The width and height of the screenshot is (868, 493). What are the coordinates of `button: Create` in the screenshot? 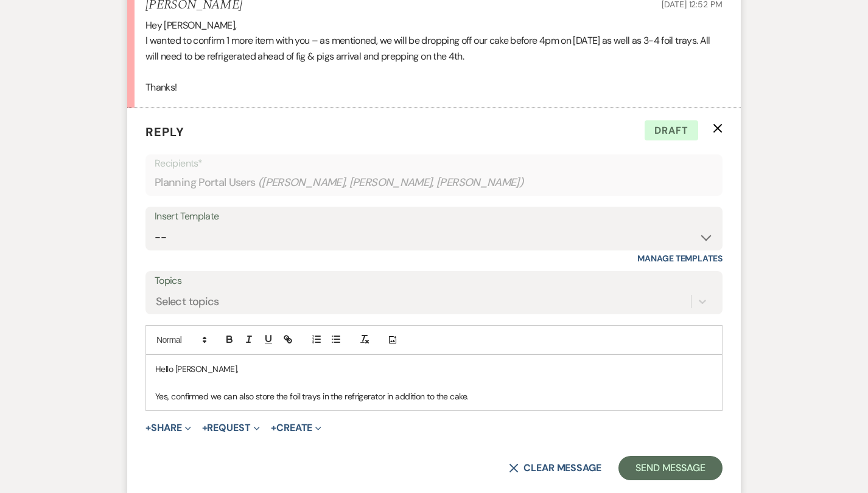 It's located at (296, 428).